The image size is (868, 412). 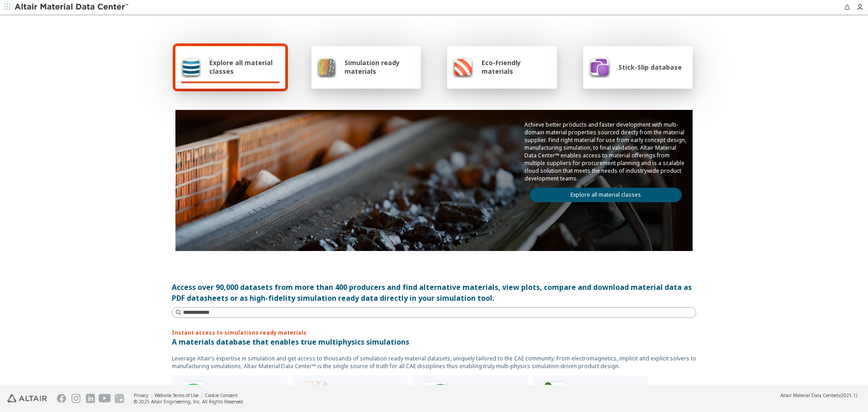 What do you see at coordinates (516, 67) in the screenshot?
I see `span: Eco-Friendly materials` at bounding box center [516, 67].